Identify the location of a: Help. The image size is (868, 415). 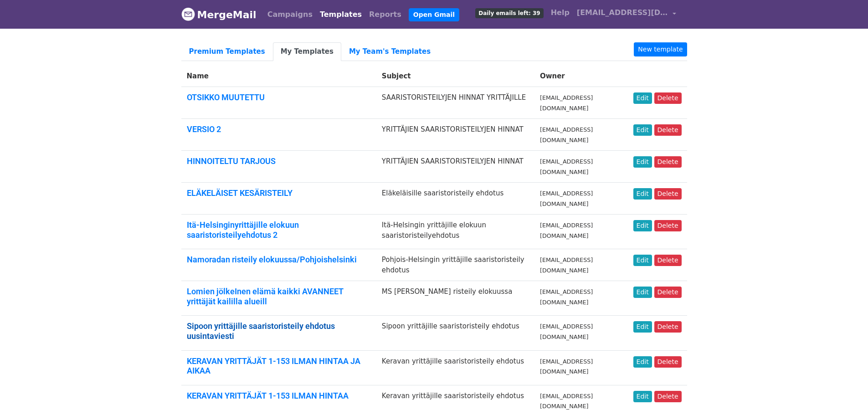
(560, 12).